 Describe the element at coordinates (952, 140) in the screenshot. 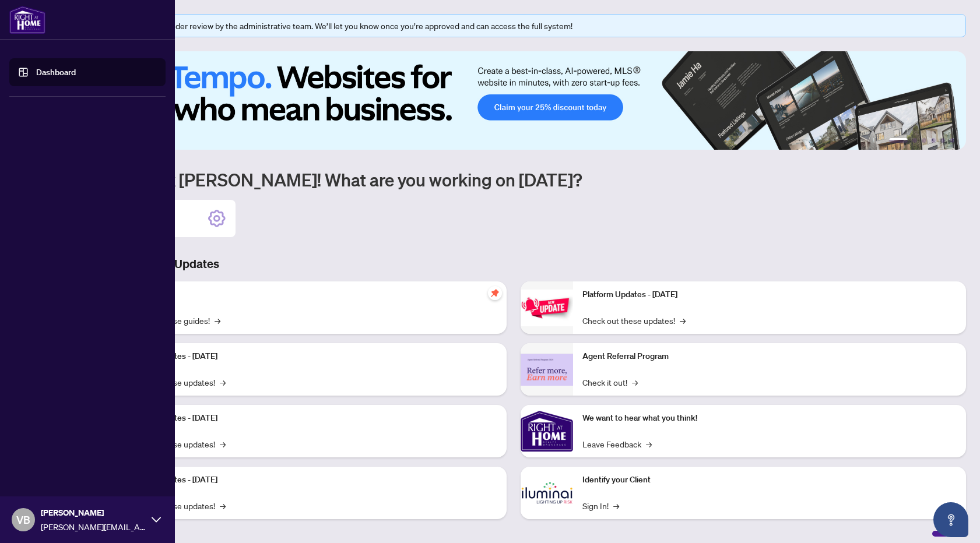

I see `button: 6` at that location.